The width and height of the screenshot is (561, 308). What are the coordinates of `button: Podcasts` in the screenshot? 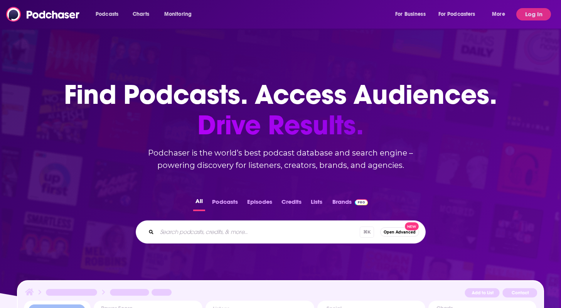 It's located at (225, 203).